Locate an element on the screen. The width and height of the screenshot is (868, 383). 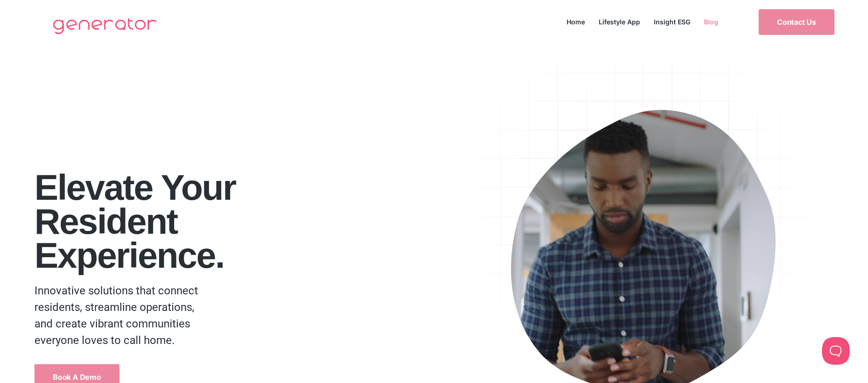
nav: Menu is located at coordinates (643, 22).